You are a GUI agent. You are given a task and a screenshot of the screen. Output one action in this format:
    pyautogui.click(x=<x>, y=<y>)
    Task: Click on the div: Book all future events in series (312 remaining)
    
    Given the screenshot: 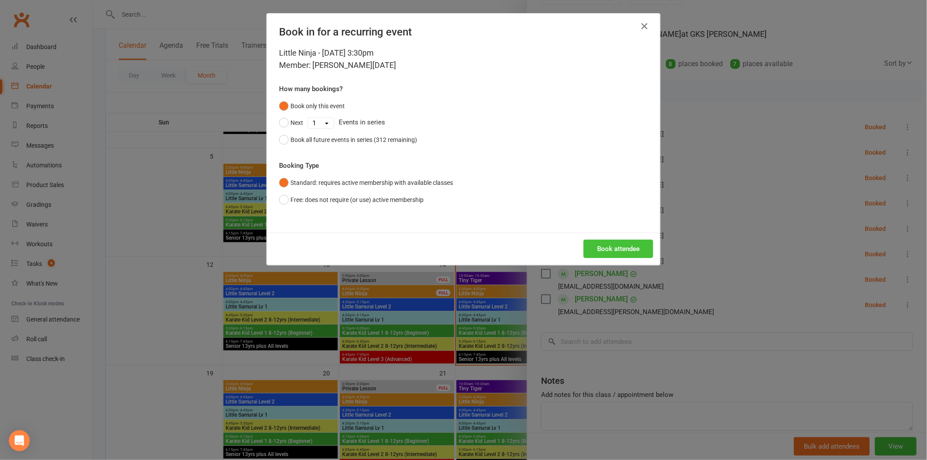 What is the action you would take?
    pyautogui.click(x=354, y=140)
    